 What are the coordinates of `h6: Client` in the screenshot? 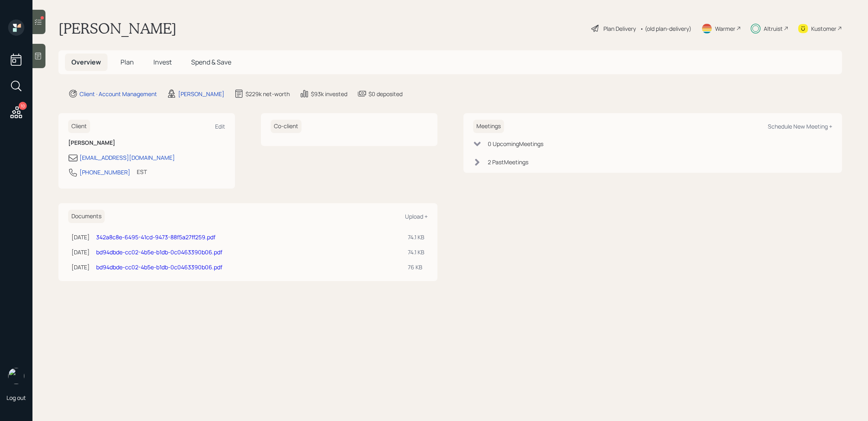 It's located at (79, 126).